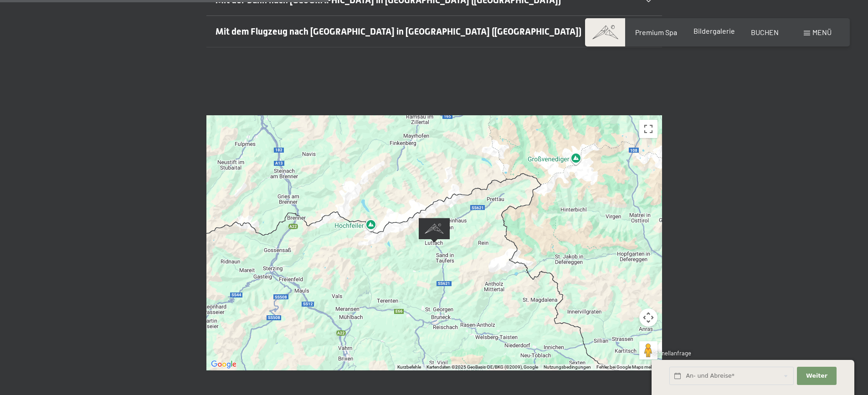 The height and width of the screenshot is (395, 868). Describe the element at coordinates (714, 30) in the screenshot. I see `a: Bildergalerie` at that location.